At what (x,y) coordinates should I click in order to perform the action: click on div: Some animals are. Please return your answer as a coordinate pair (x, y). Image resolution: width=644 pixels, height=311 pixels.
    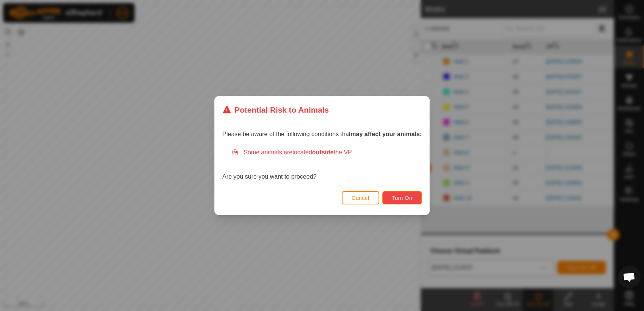
    Looking at the image, I should click on (326, 152).